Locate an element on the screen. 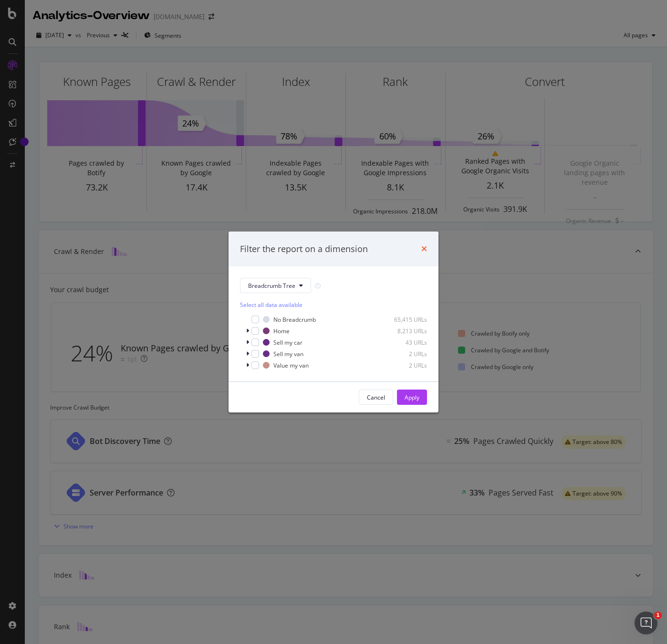 The width and height of the screenshot is (667, 644). div: 65,415 URLs is located at coordinates (404, 320).